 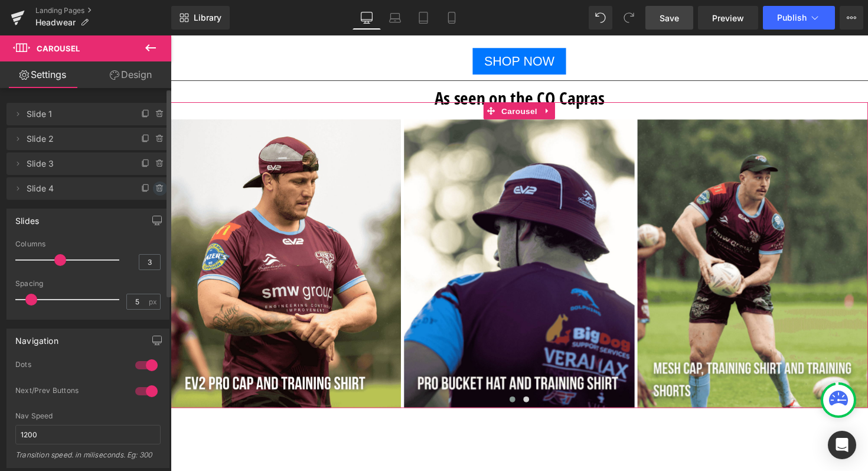 What do you see at coordinates (76, 189) in the screenshot?
I see `span: Slide 4` at bounding box center [76, 189].